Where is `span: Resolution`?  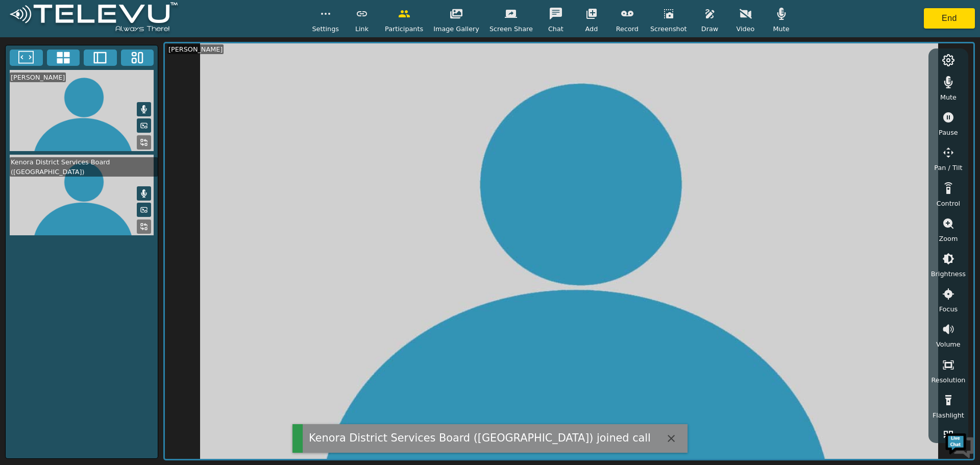 span: Resolution is located at coordinates (949, 380).